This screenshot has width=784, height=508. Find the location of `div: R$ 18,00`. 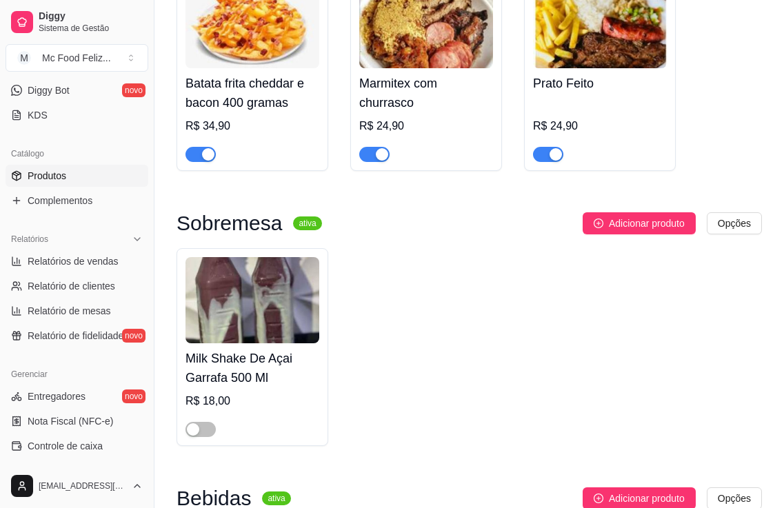

div: R$ 18,00 is located at coordinates (252, 401).